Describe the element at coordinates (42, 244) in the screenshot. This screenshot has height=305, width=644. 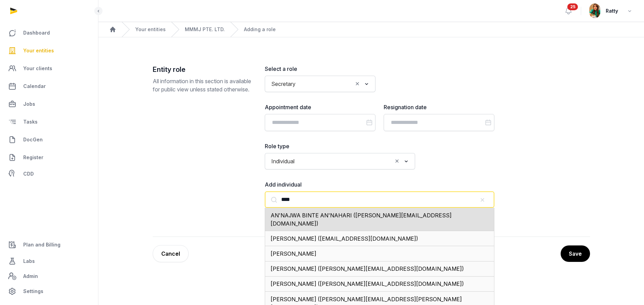
I see `span: Plan and Billing` at that location.